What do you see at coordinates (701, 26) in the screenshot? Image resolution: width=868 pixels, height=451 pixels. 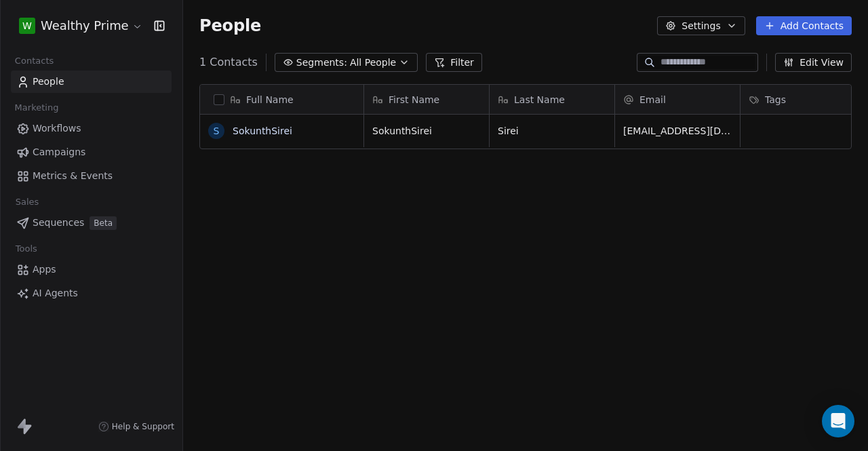 I see `button: Settings` at bounding box center [701, 26].